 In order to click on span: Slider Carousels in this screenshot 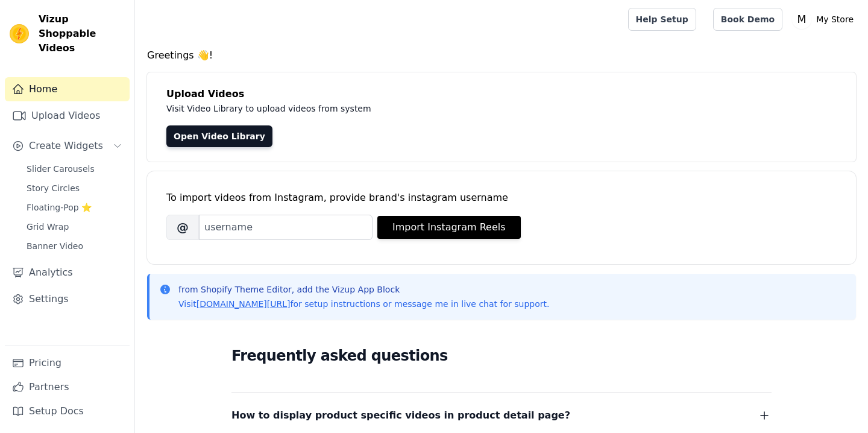, I will do `click(61, 169)`.